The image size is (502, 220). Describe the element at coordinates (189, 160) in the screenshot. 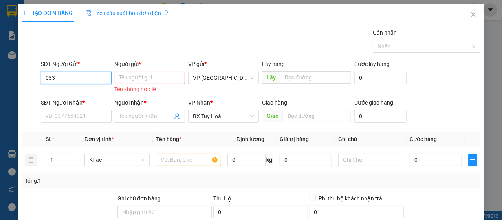

I see `input: VD: Bàn, Ghế` at that location.